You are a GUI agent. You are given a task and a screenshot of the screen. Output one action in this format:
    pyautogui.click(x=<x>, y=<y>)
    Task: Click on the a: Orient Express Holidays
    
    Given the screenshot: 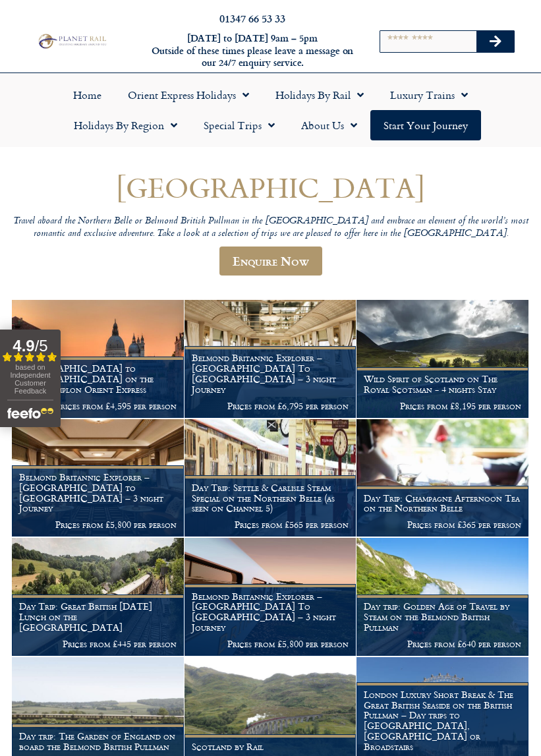 What is the action you would take?
    pyautogui.click(x=188, y=94)
    